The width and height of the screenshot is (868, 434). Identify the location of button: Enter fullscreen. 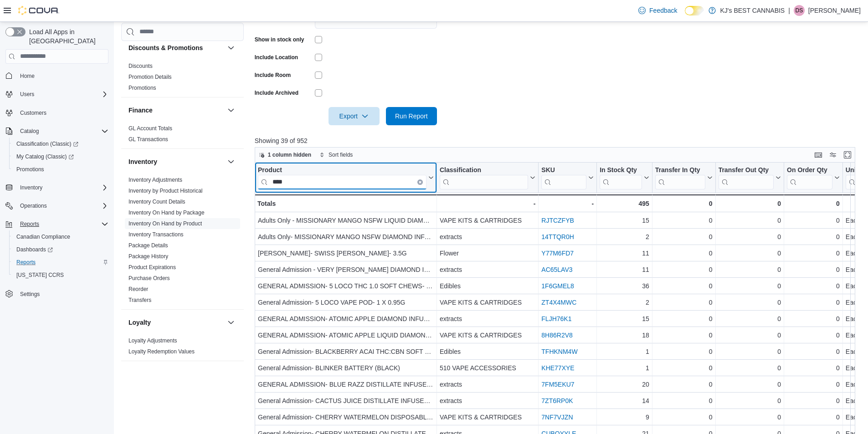
(847, 155).